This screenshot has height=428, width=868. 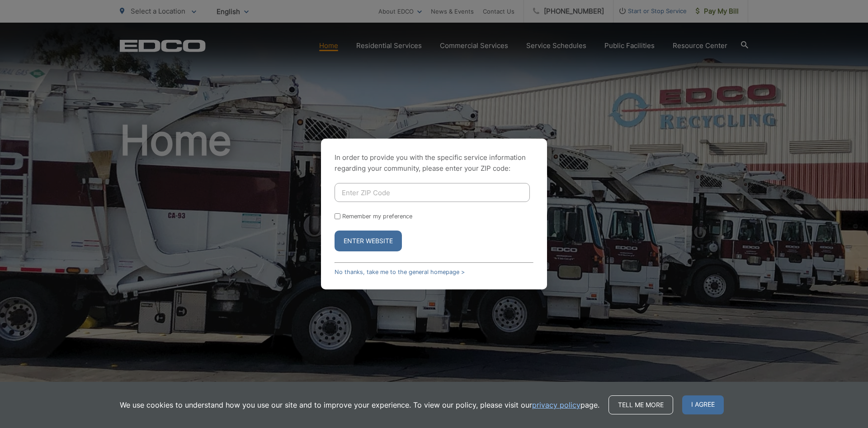 I want to click on input: Enter ZIP Code, so click(x=433, y=192).